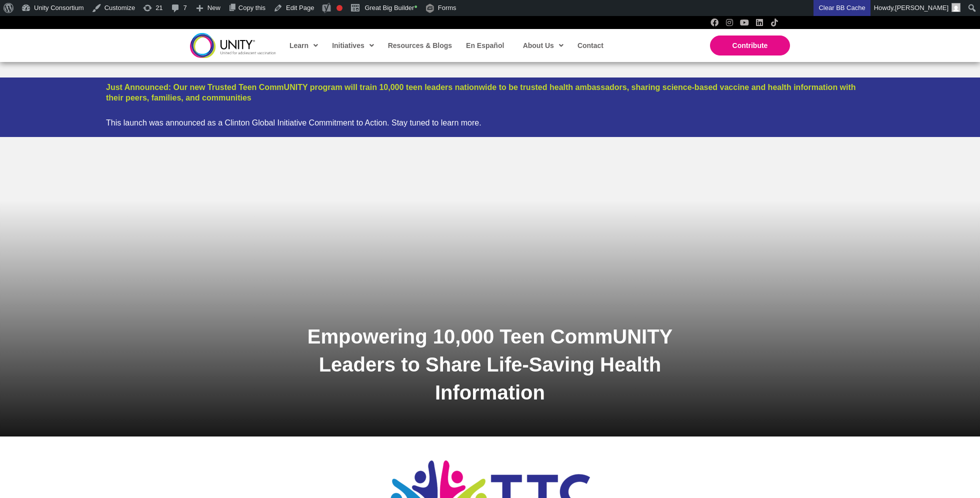 This screenshot has height=498, width=980. What do you see at coordinates (303, 46) in the screenshot?
I see `span: Learn` at bounding box center [303, 46].